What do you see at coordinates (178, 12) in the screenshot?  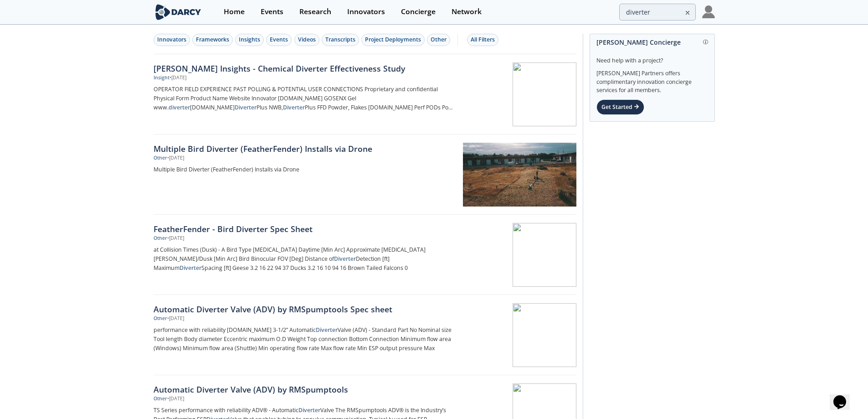 I see `img: logo-wide.svg` at bounding box center [178, 12].